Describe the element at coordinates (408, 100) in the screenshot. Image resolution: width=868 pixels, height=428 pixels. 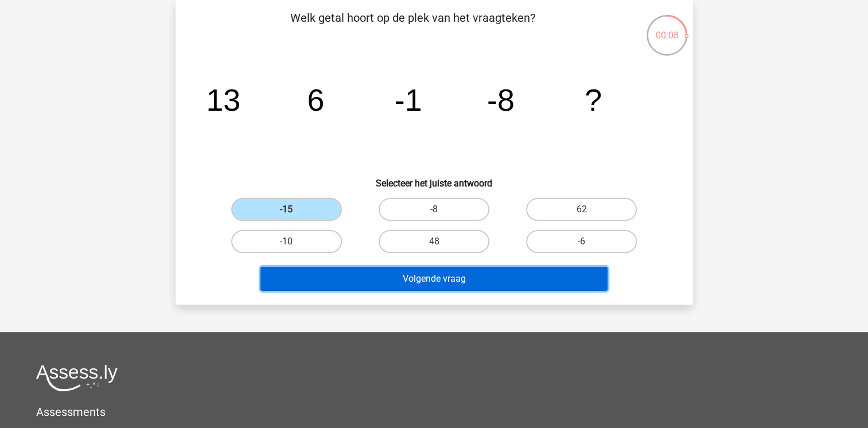
I see `tspan: -1` at that location.